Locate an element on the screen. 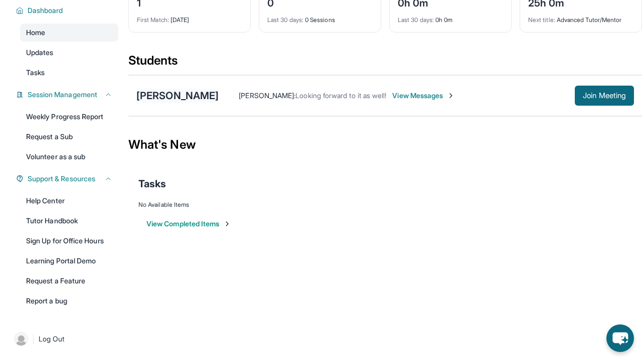  button: View Completed Items is located at coordinates (188, 224).